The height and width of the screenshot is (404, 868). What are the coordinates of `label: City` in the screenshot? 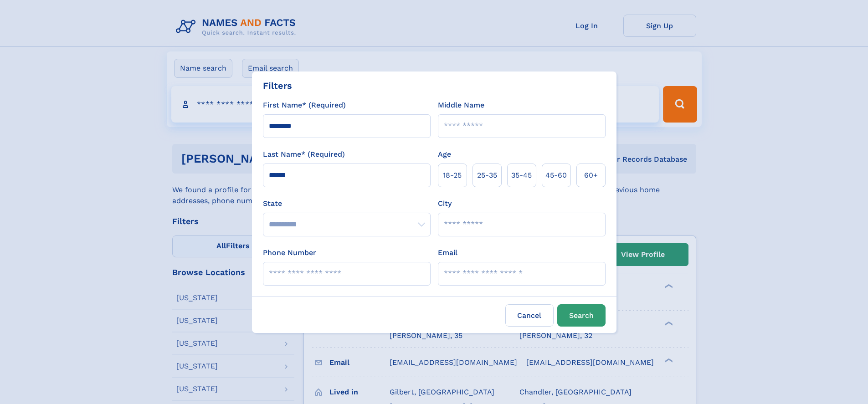 It's located at (444, 203).